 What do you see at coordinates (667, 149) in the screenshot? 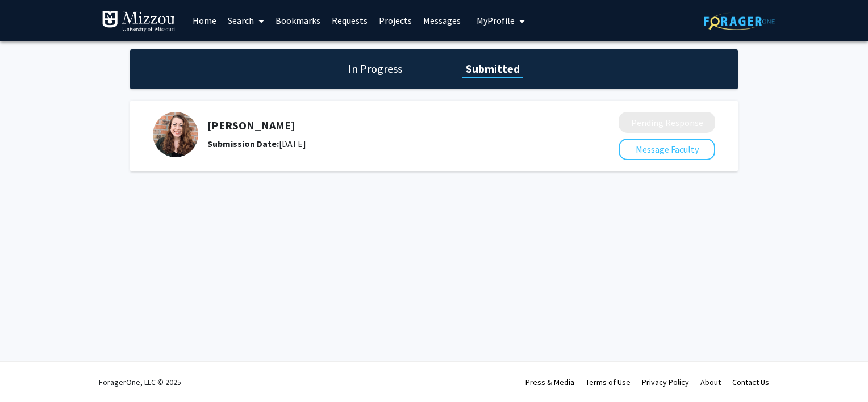
I see `a: Message Faculty` at bounding box center [667, 149].